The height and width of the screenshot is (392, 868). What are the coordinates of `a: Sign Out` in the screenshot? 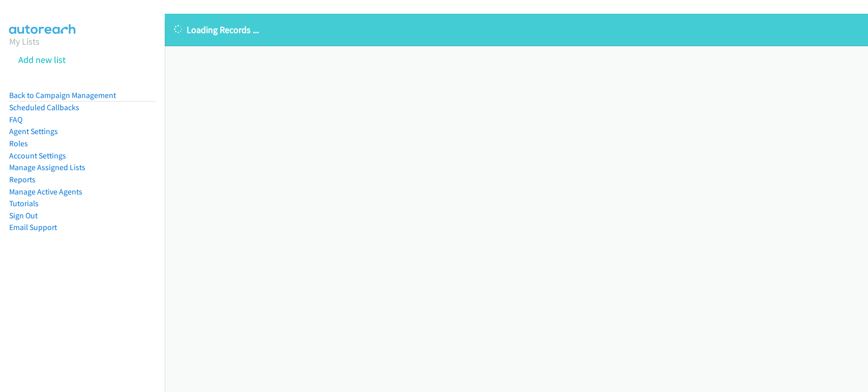 It's located at (24, 216).